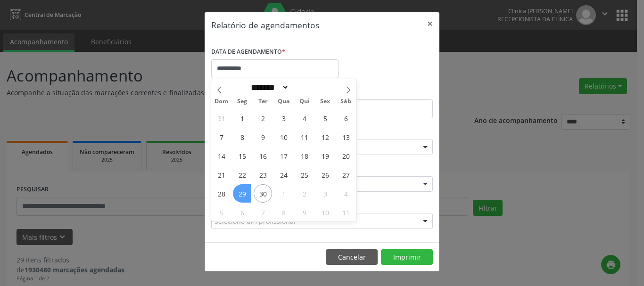 Image resolution: width=644 pixels, height=286 pixels. Describe the element at coordinates (255, 221) in the screenshot. I see `span: Selecione um profissional` at that location.